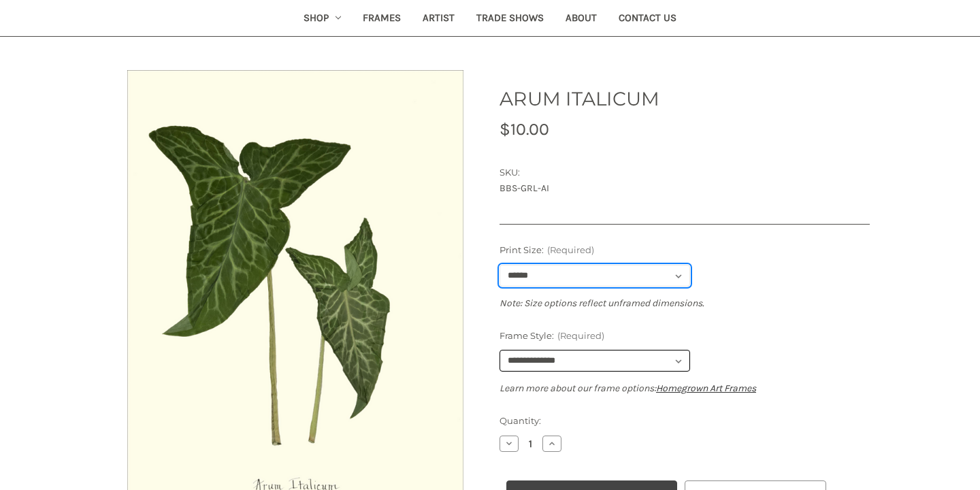 Image resolution: width=980 pixels, height=490 pixels. What do you see at coordinates (323, 19) in the screenshot?
I see `a: Shop` at bounding box center [323, 19].